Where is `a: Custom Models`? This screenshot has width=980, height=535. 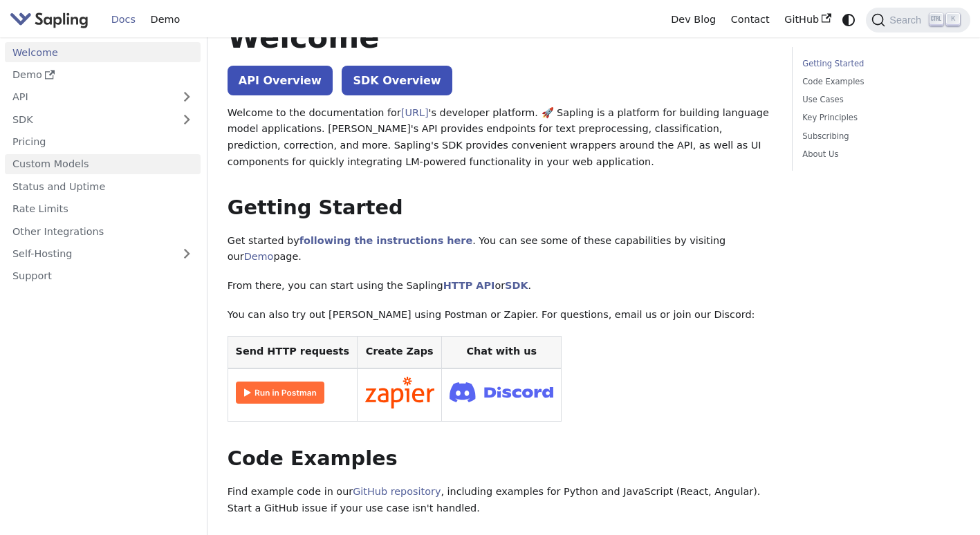
a: Custom Models is located at coordinates (102, 164).